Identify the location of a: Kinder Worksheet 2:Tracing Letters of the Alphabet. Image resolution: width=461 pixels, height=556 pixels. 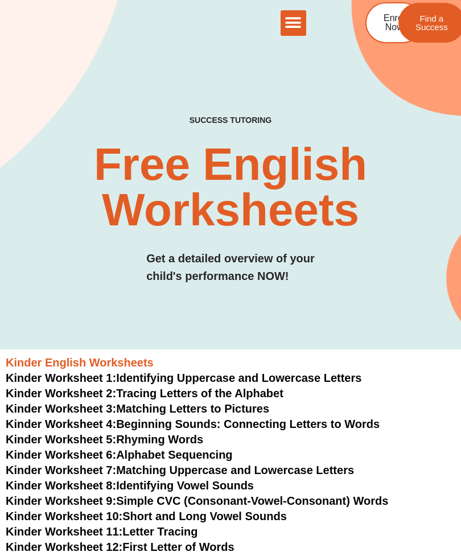
(144, 393).